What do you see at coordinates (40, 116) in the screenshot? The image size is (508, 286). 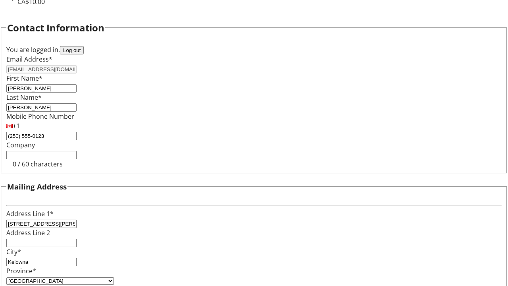 I see `label: Mobile Phone Number` at bounding box center [40, 116].